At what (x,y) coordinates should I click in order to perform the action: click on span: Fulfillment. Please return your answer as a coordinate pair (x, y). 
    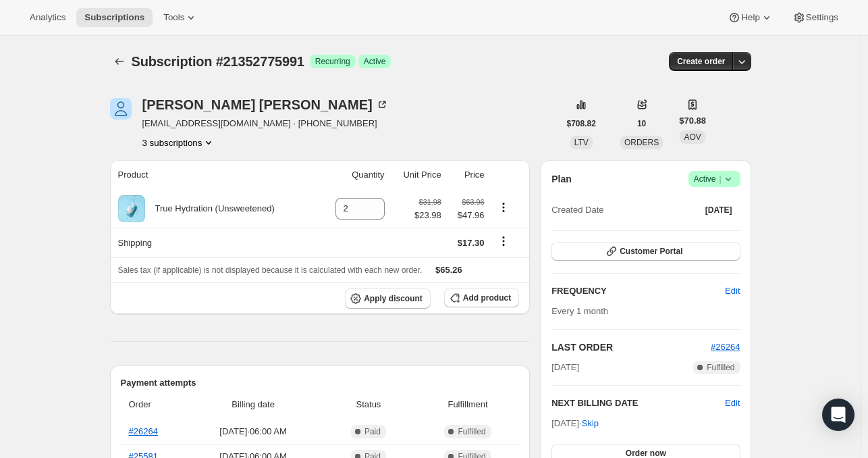
    Looking at the image, I should click on (468, 404).